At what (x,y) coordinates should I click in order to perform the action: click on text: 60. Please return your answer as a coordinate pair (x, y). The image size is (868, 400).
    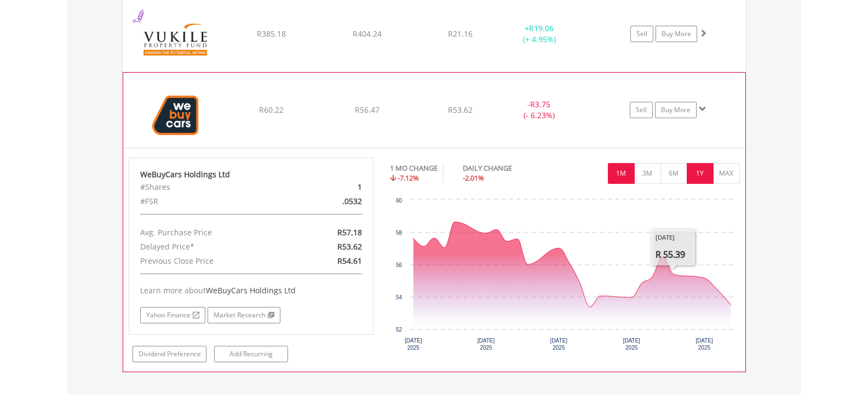
    Looking at the image, I should click on (399, 201).